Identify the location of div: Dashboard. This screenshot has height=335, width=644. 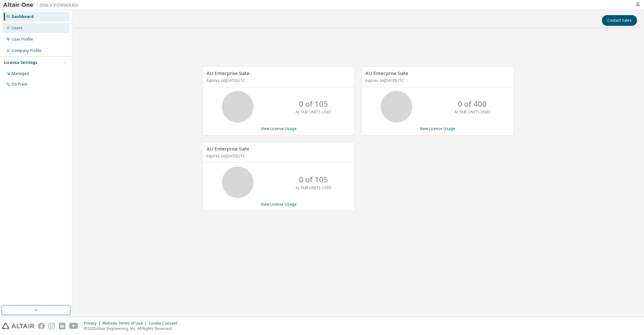
(22, 17).